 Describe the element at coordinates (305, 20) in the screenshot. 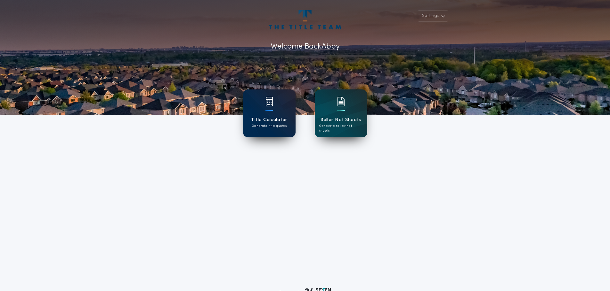

I see `img: account-logo` at that location.